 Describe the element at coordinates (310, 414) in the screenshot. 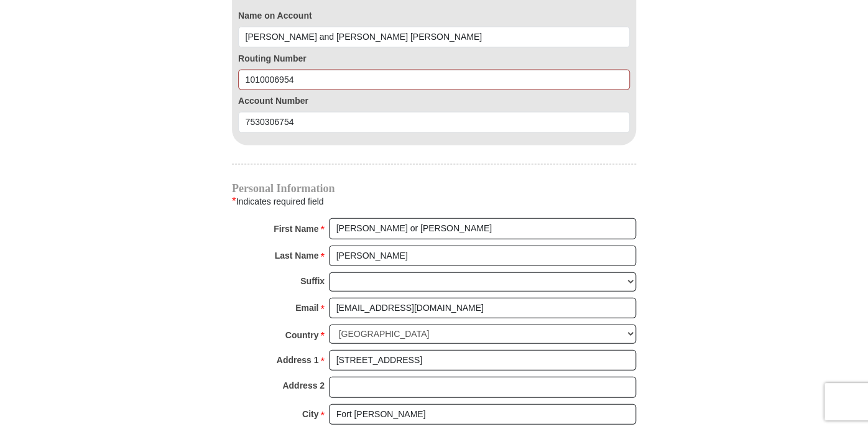

I see `strong: City` at that location.